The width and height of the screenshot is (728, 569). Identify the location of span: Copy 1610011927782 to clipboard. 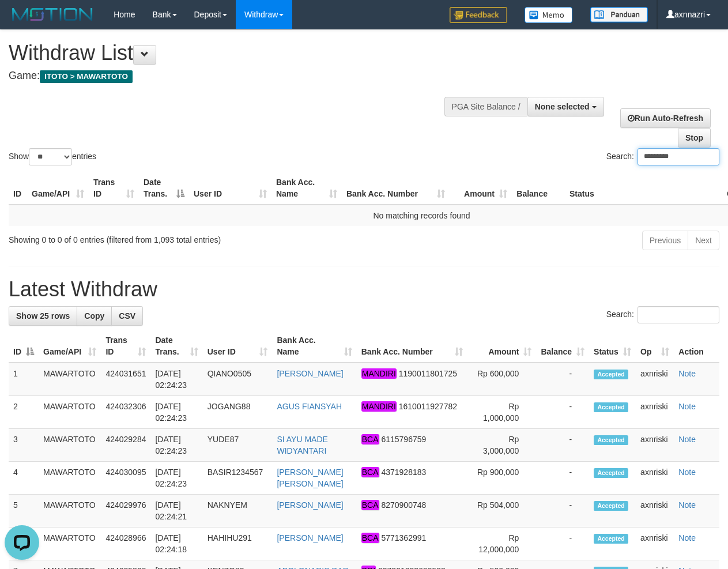
(428, 406).